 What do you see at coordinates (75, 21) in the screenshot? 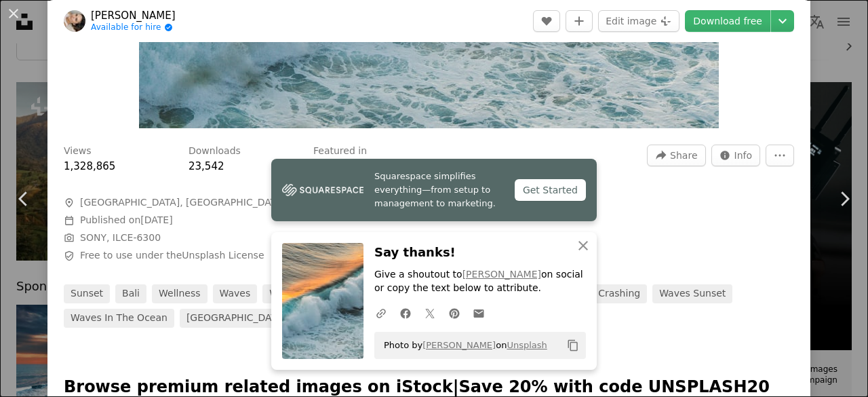
I see `img: Go to Polina Kuzovkova's profile` at bounding box center [75, 21].